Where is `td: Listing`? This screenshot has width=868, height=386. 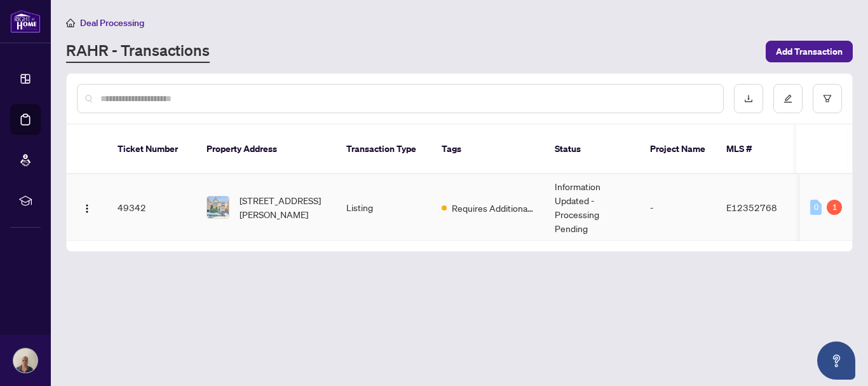
td: Listing is located at coordinates (384, 207).